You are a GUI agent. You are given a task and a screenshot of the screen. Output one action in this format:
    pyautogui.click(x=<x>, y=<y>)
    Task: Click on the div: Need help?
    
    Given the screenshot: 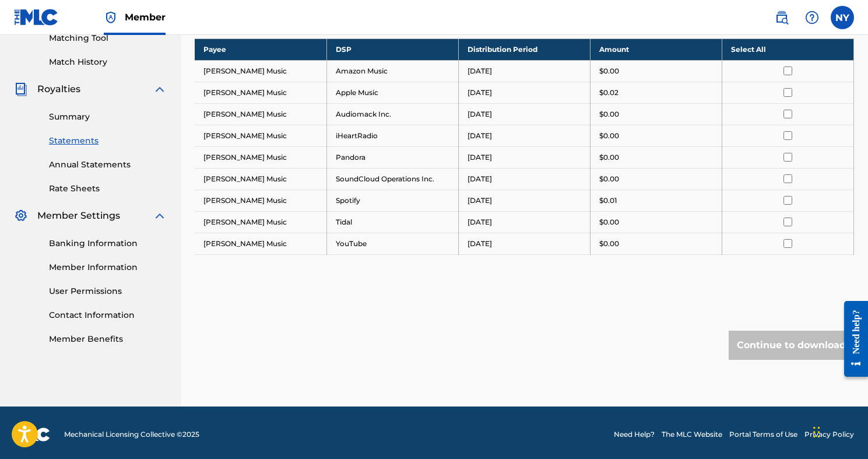 What is the action you would take?
    pyautogui.click(x=21, y=40)
    